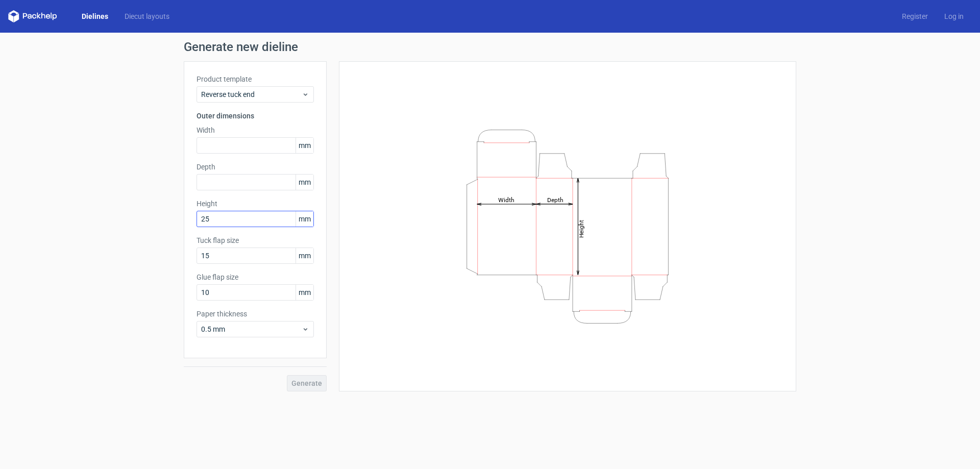 The width and height of the screenshot is (980, 469). Describe the element at coordinates (255, 277) in the screenshot. I see `label: Glue flap size` at that location.